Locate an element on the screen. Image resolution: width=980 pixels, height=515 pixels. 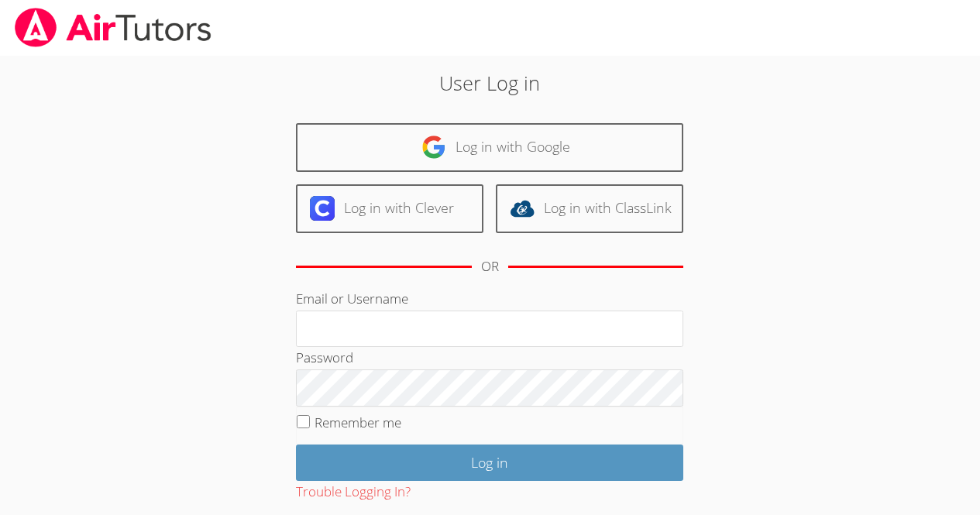
a: Log in with Clever is located at coordinates (390, 208).